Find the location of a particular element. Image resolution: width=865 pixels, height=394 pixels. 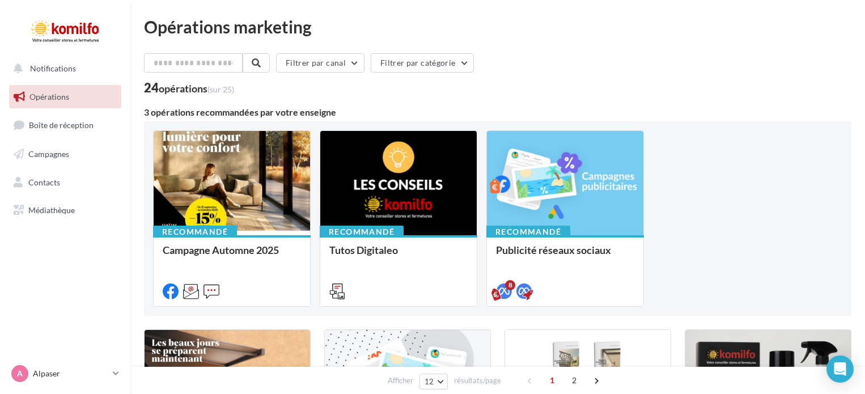

span: A is located at coordinates (20, 374).